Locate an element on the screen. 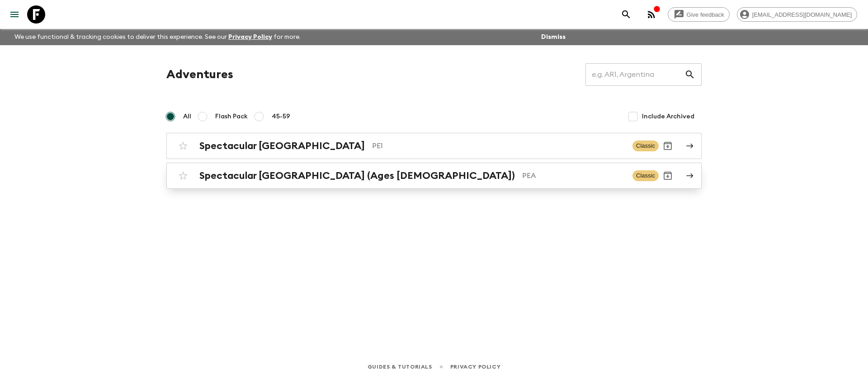  h1: Adventures is located at coordinates (200, 74).